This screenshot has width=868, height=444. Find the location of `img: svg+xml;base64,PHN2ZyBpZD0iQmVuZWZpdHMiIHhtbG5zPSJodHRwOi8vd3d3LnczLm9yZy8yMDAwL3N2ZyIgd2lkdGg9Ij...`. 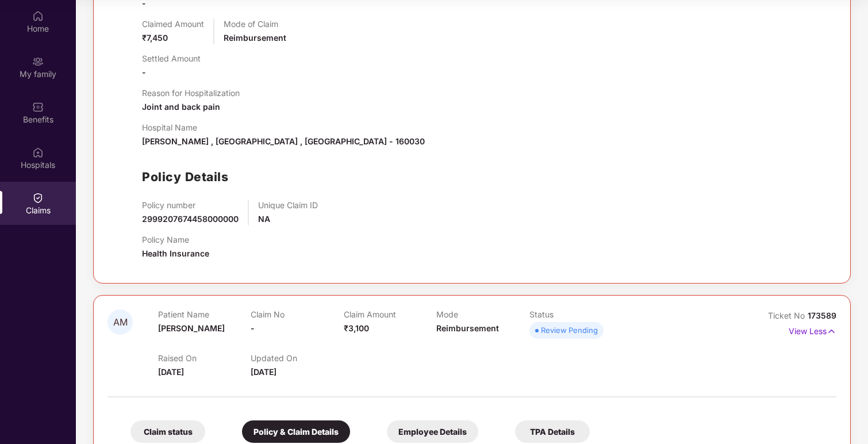

img: svg+xml;base64,PHN2ZyBpZD0iQmVuZWZpdHMiIHhtbG5zPSJodHRwOi8vd3d3LnczLm9yZy8yMDAwL3N2ZyIgd2lkdGg9Ij... is located at coordinates (38, 107).